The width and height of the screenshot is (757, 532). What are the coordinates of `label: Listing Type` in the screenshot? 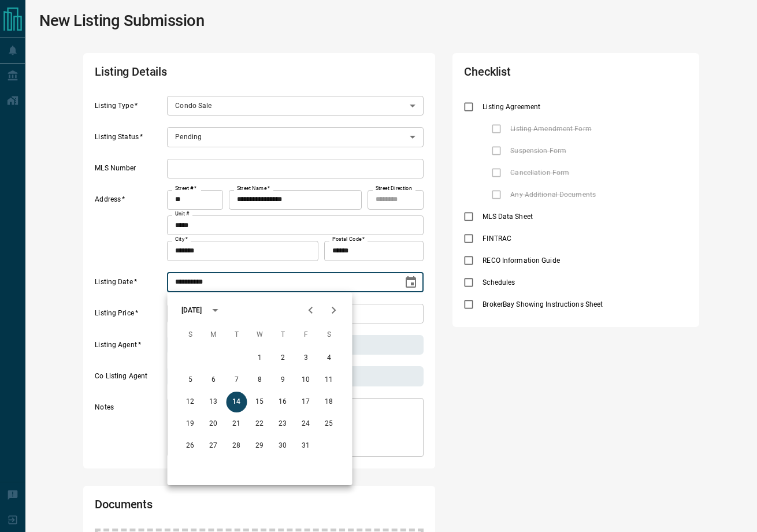 It's located at (129, 109).